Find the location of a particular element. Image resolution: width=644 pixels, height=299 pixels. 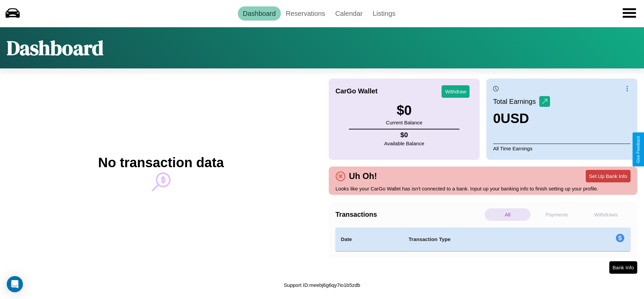

p: Payments is located at coordinates (557, 214).